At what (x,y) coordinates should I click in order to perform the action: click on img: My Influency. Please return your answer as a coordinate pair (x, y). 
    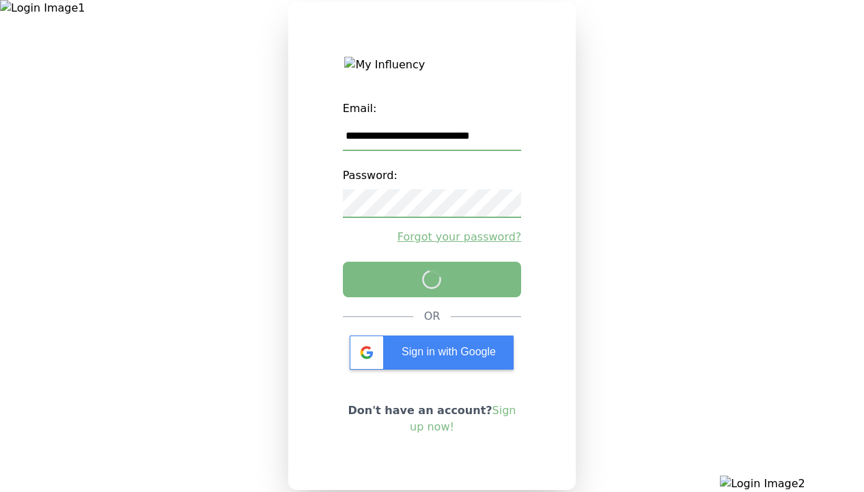
    Looking at the image, I should click on (432, 65).